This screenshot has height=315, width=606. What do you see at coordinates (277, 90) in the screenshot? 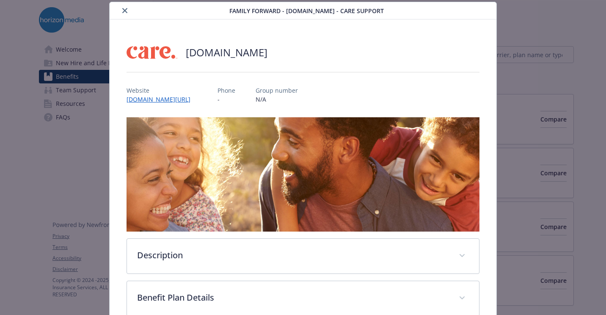
I see `p: Group number` at bounding box center [277, 90].